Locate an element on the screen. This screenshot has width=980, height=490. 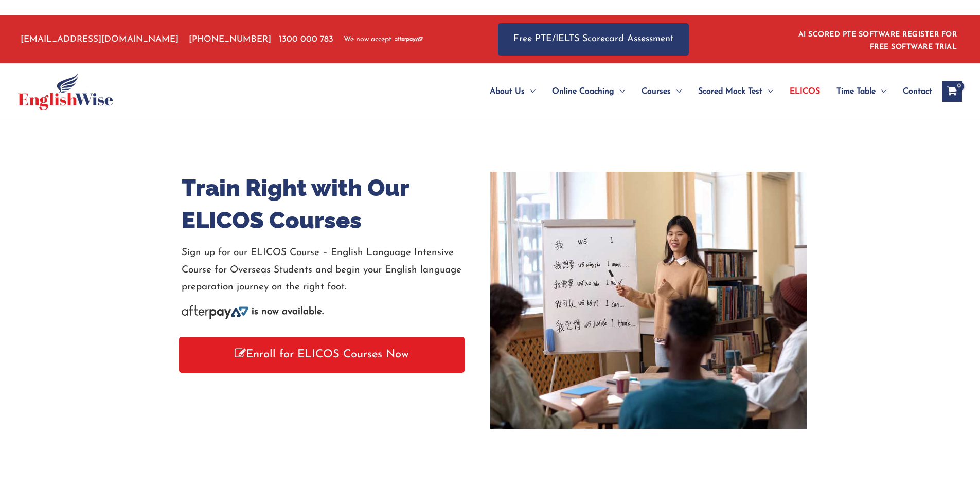
span: Online Coaching is located at coordinates (583, 92).